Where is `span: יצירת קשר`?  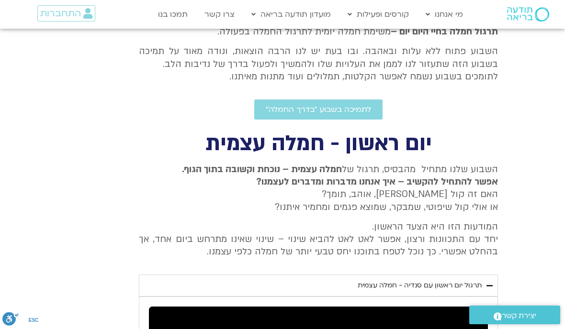 span: יצירת קשר is located at coordinates (519, 316).